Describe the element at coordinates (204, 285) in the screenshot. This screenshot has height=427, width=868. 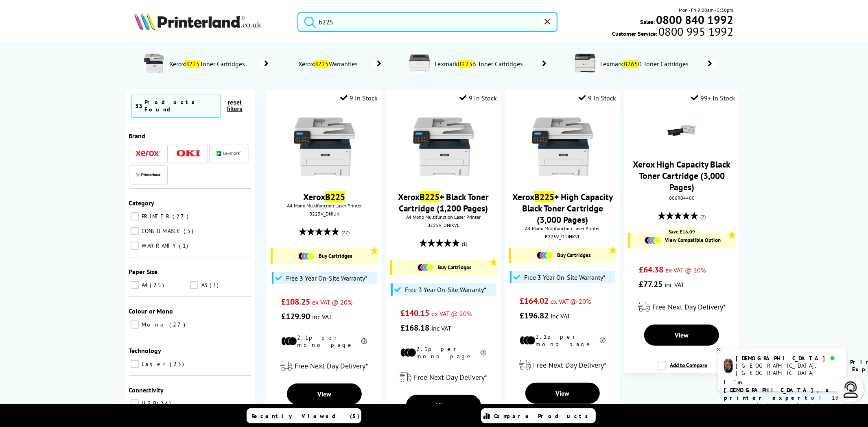
I see `span: A3` at that location.